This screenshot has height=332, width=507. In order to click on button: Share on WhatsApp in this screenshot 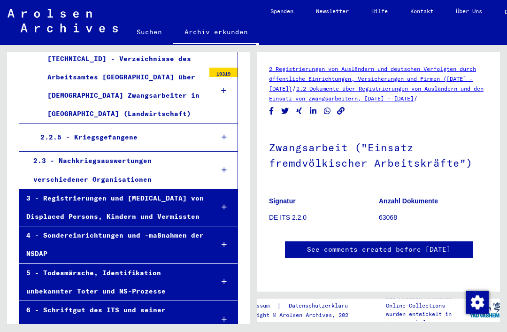, I will do `click(327, 111)`.